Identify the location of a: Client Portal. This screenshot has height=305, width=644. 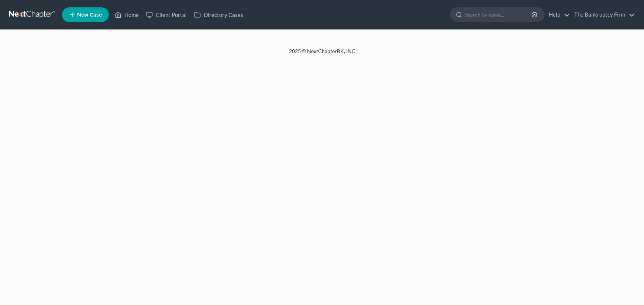
(166, 15).